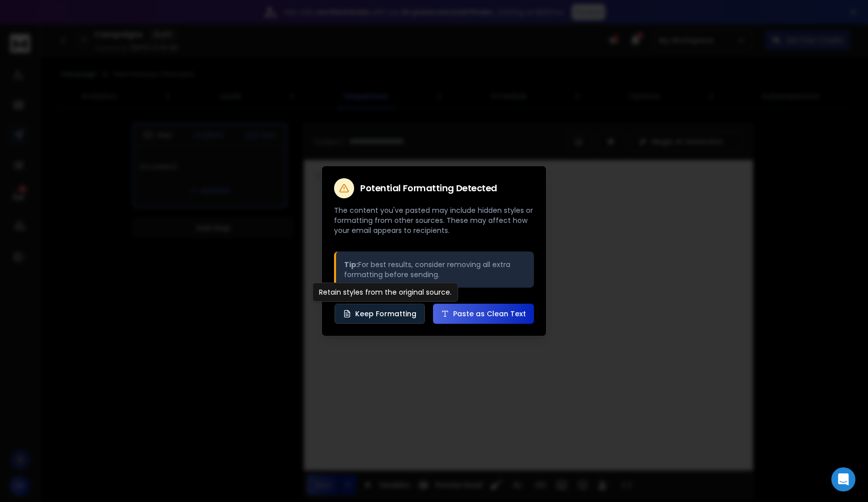  What do you see at coordinates (428, 188) in the screenshot?
I see `h2: Potential Formatting Detected` at bounding box center [428, 188].